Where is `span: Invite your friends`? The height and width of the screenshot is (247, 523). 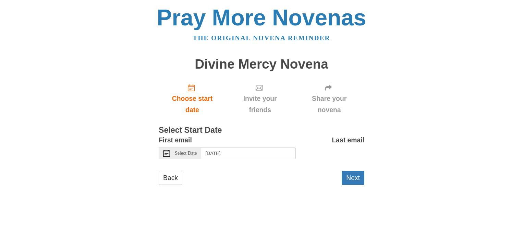
span: Invite your friends is located at coordinates (260, 104).